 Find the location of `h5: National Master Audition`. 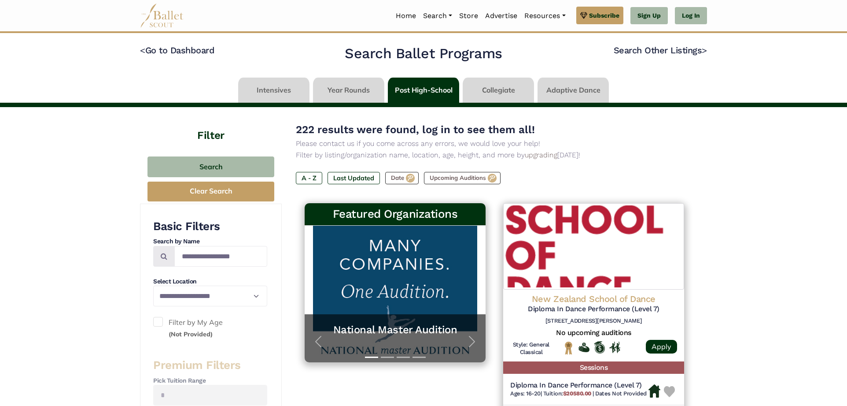

h5: National Master Audition is located at coordinates (395, 329).